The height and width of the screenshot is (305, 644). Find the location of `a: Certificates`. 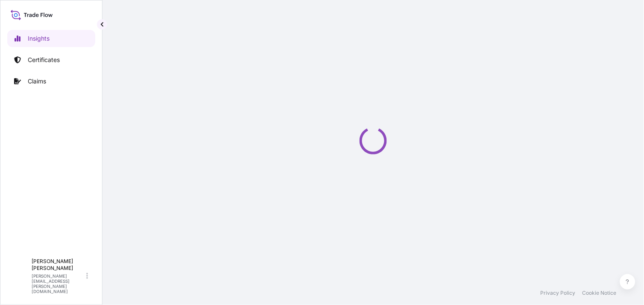

a: Certificates is located at coordinates (51, 60).